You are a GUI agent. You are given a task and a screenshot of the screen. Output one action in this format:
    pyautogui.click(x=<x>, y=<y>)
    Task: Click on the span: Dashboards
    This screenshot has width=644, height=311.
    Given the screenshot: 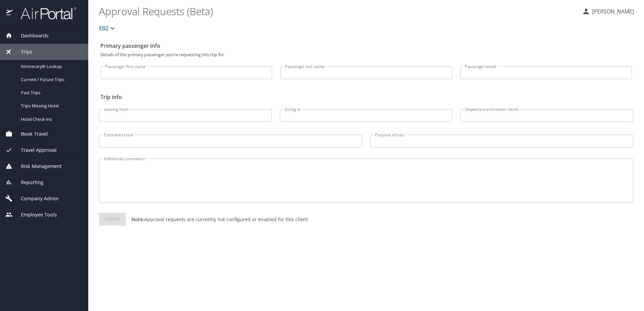 What is the action you would take?
    pyautogui.click(x=30, y=36)
    